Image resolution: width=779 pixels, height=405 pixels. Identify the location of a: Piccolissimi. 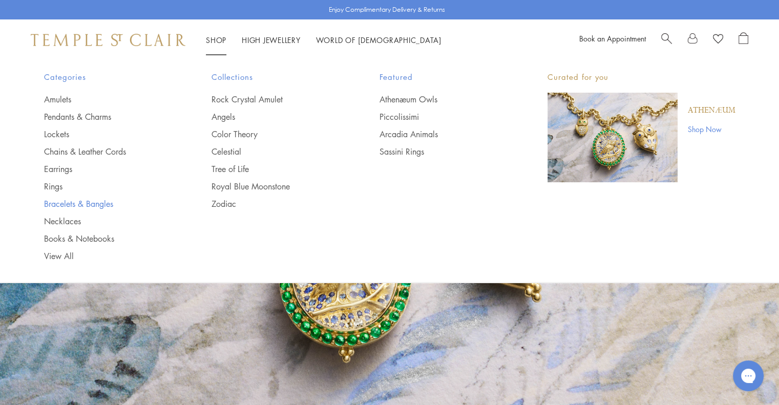
(443, 117).